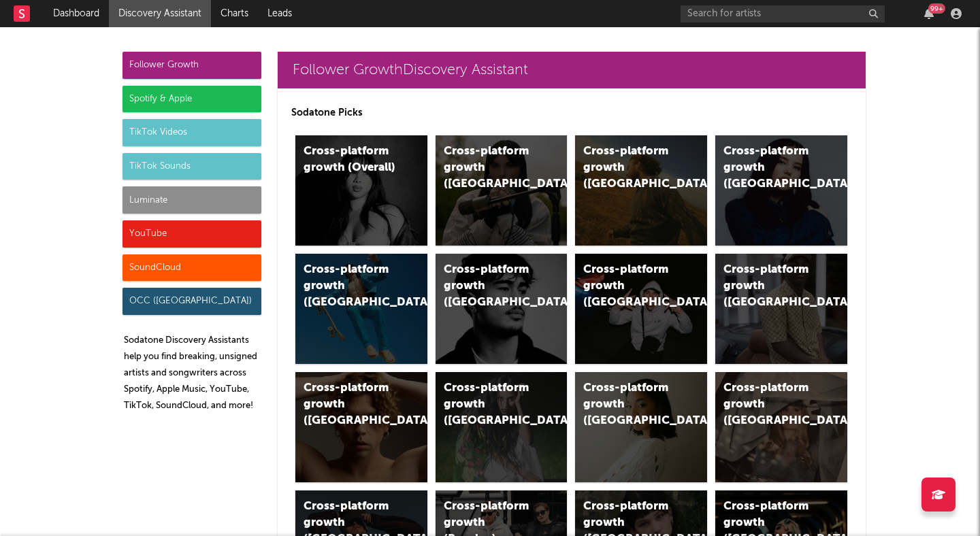  I want to click on div: Follower Growth, so click(192, 65).